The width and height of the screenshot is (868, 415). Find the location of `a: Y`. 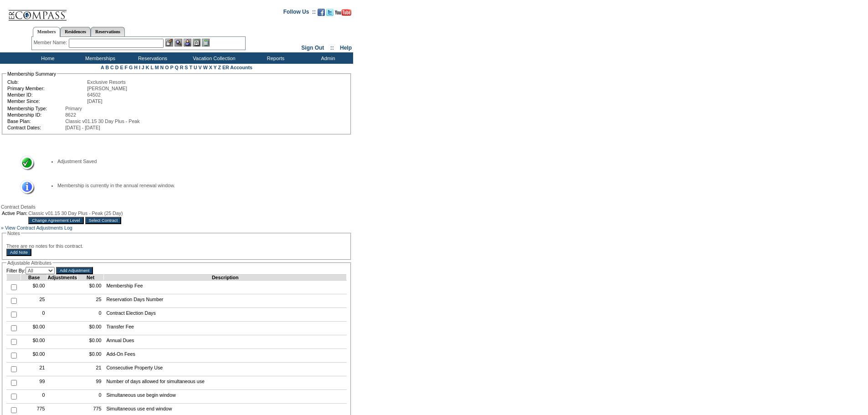

a: Y is located at coordinates (215, 67).